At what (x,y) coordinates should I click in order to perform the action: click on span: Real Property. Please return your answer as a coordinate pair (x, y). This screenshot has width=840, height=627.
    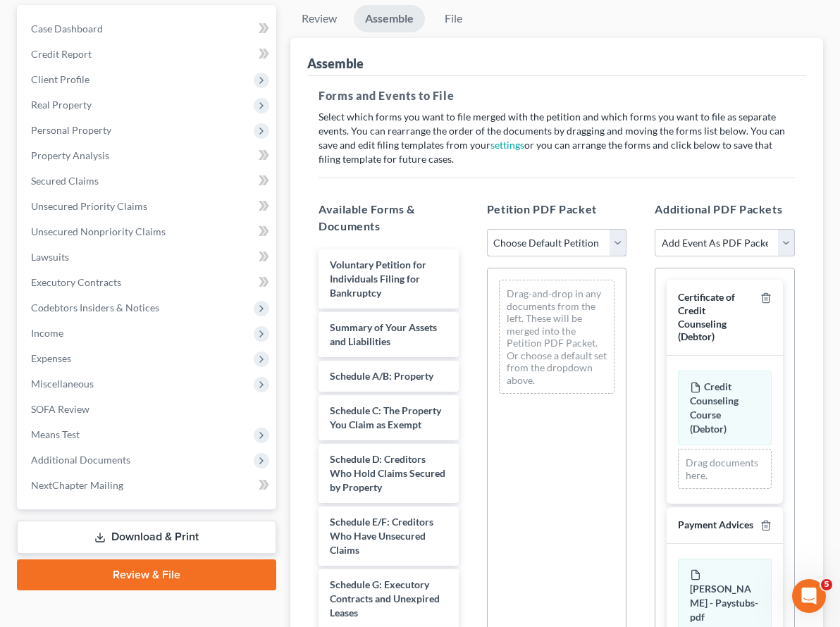
    Looking at the image, I should click on (61, 104).